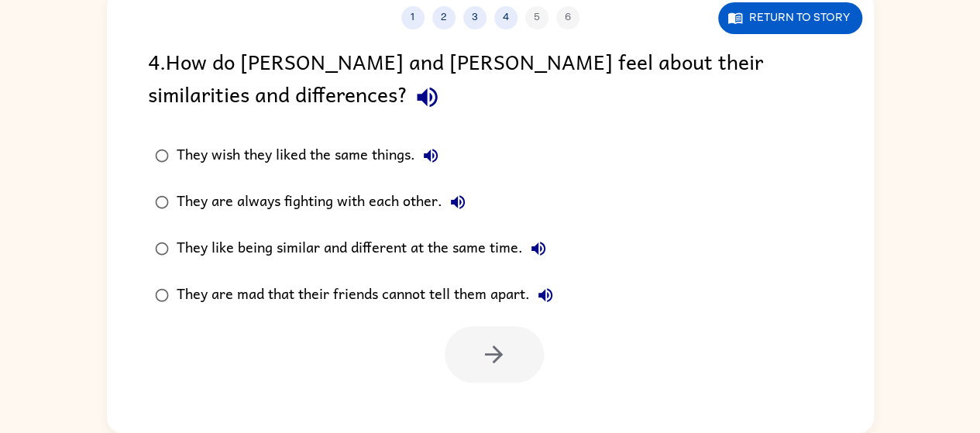  I want to click on button: They like being similar and different at the same time., so click(539, 249).